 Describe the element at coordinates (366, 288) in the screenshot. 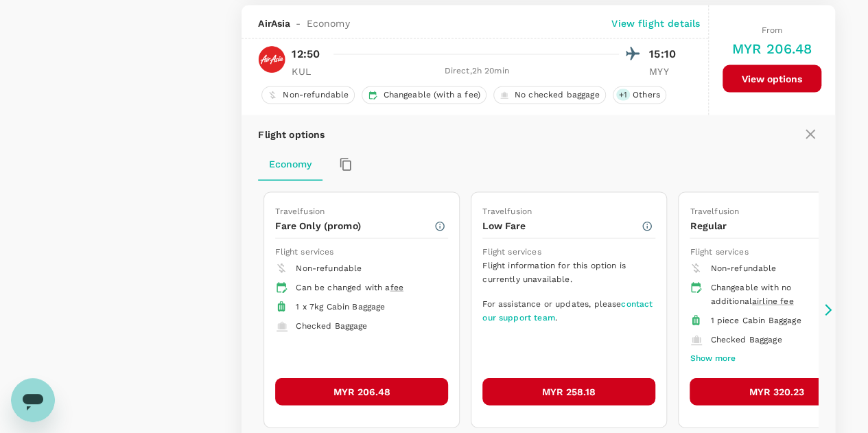

I see `div: Can be changed with a` at that location.